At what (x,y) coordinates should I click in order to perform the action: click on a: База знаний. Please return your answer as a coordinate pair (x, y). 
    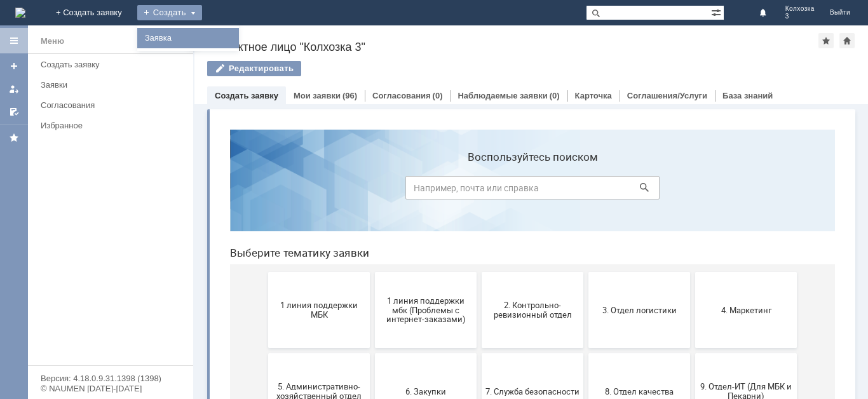
    Looking at the image, I should click on (747, 96).